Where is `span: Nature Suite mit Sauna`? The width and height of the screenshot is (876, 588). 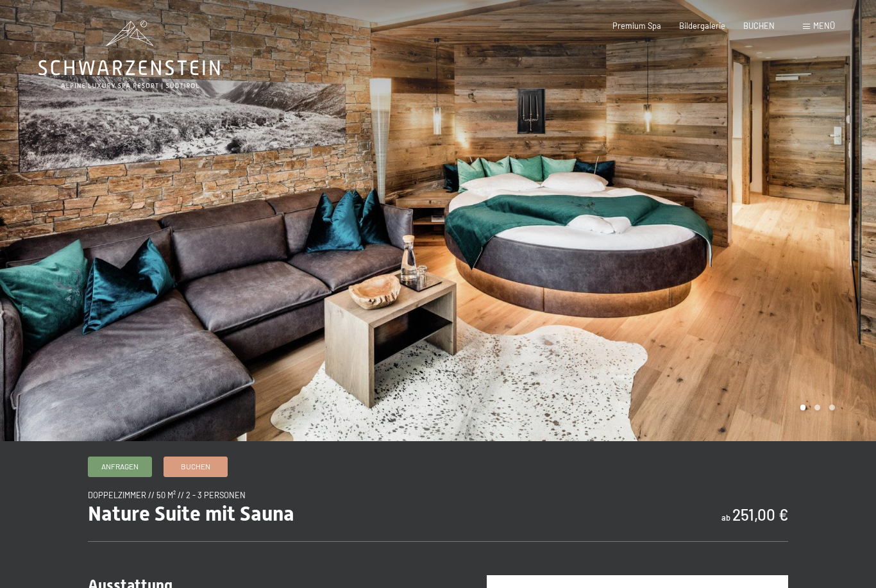 span: Nature Suite mit Sauna is located at coordinates (191, 513).